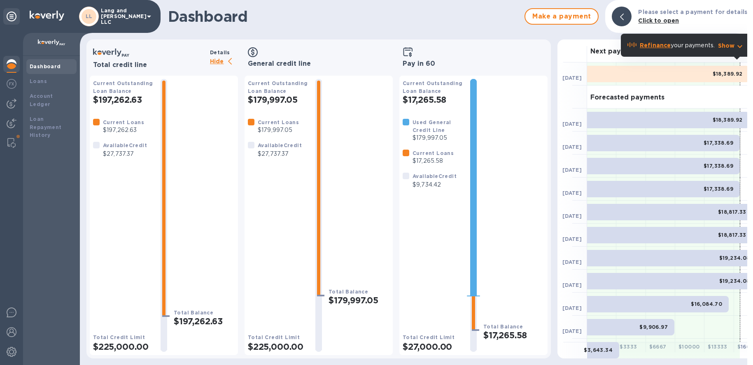  What do you see at coordinates (598, 350) in the screenshot?
I see `b: $3,643.34` at bounding box center [598, 350].